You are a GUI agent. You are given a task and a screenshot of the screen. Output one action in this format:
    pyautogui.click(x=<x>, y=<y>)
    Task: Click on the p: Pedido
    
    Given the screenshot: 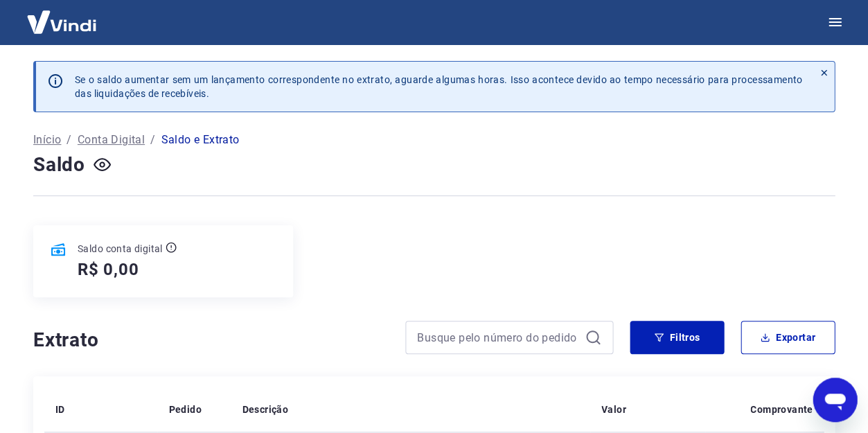 What is the action you would take?
    pyautogui.click(x=184, y=409)
    